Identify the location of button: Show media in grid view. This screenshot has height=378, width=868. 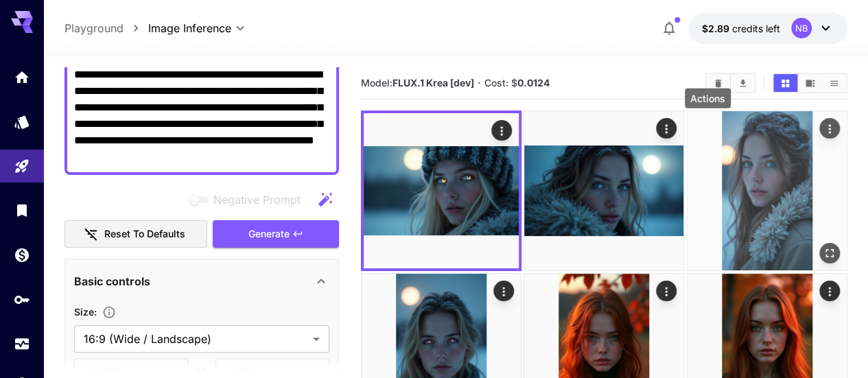
(785, 83).